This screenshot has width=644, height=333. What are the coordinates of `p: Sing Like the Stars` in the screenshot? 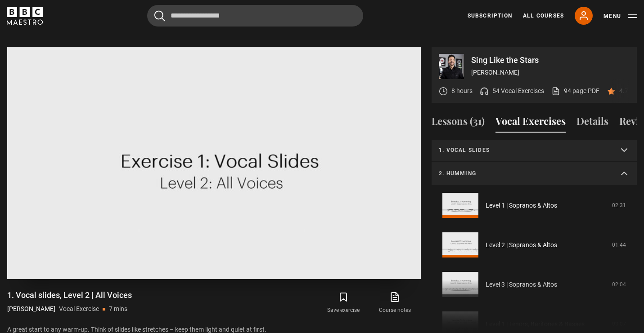 It's located at (550, 60).